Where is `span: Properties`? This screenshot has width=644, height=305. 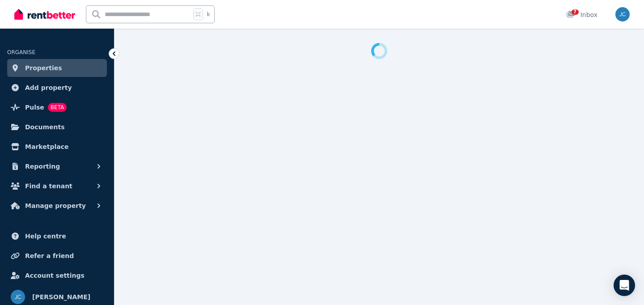 span: Properties is located at coordinates (43, 68).